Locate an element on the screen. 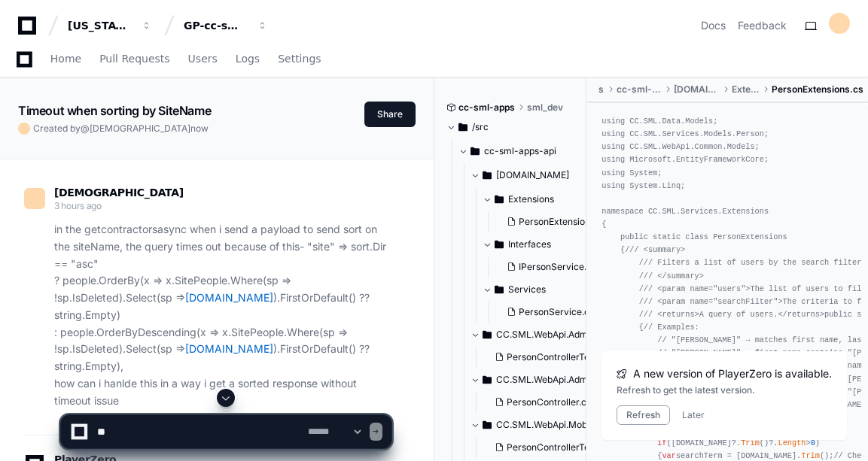 Image resolution: width=868 pixels, height=461 pixels. span: Users is located at coordinates (203, 59).